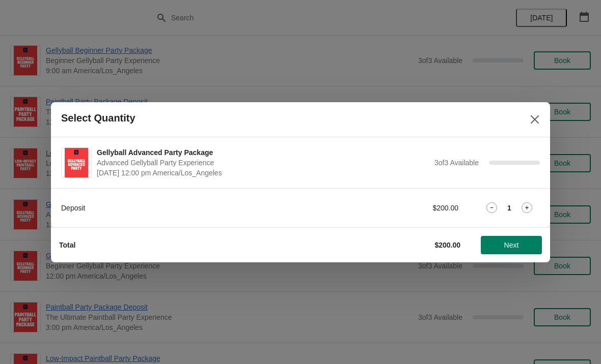  I want to click on strong: $200.00, so click(447, 245).